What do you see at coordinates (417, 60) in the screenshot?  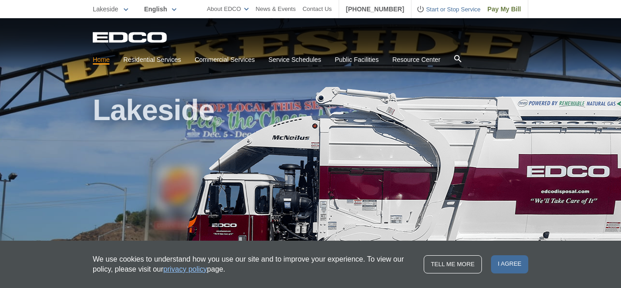 I see `a: Resource Center` at bounding box center [417, 60].